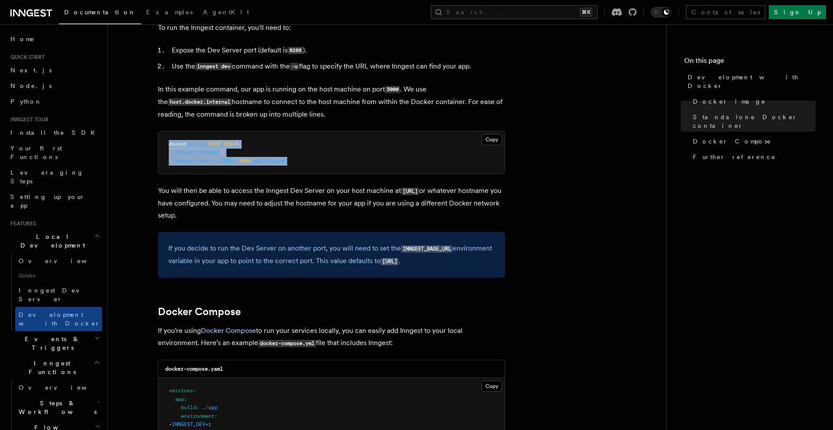 The image size is (833, 430). What do you see at coordinates (331, 28) in the screenshot?
I see `p: To run the Inngest container, you'll need to:` at bounding box center [331, 28].